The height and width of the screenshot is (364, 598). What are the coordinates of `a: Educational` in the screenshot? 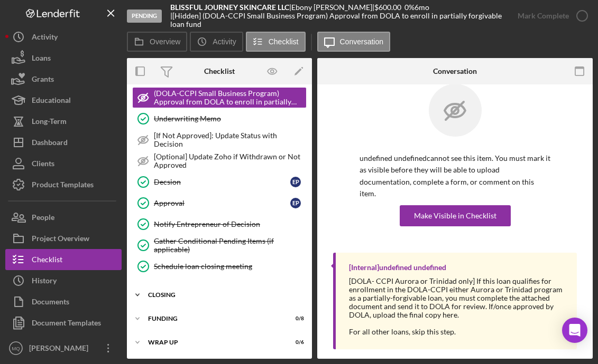 It's located at (64, 100).